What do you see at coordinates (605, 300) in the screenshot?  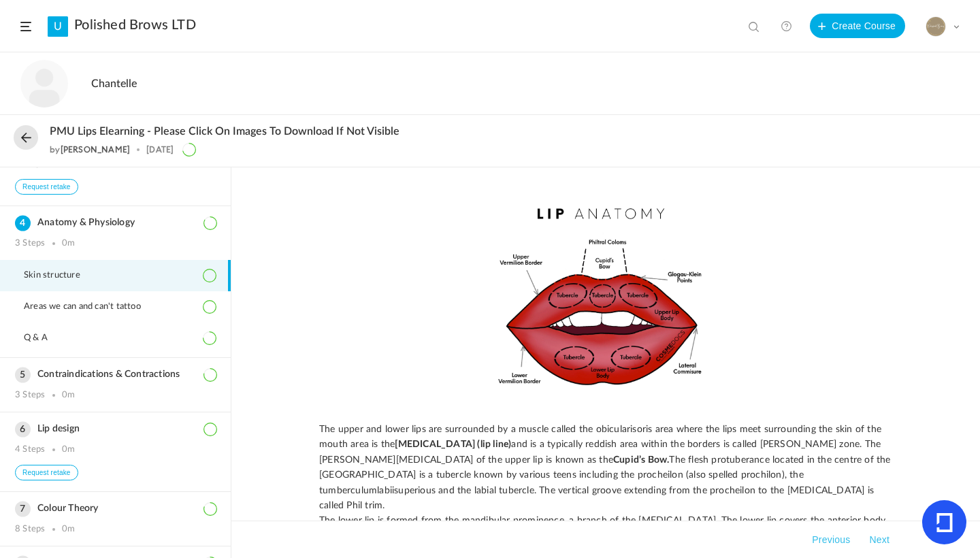 I see `img: img-c23a2bba5314-1.jpeg` at bounding box center [605, 300].